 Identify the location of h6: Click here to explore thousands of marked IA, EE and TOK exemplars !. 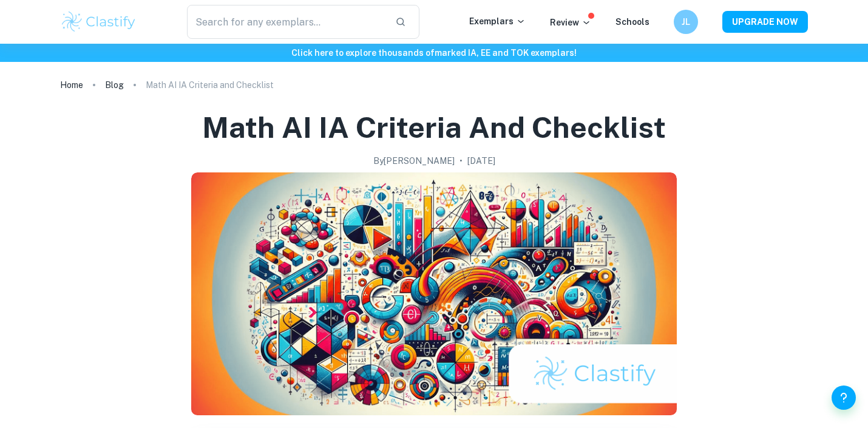
(434, 53).